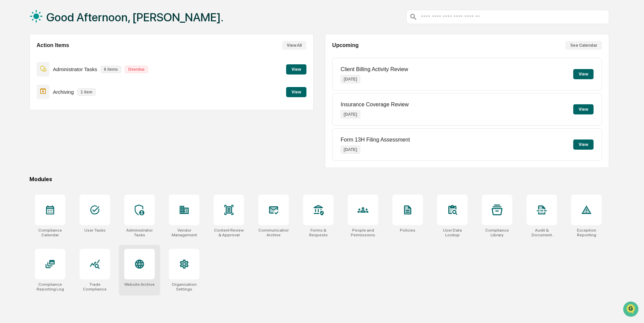  I want to click on div: Compliance Reporting Log, so click(50, 286).